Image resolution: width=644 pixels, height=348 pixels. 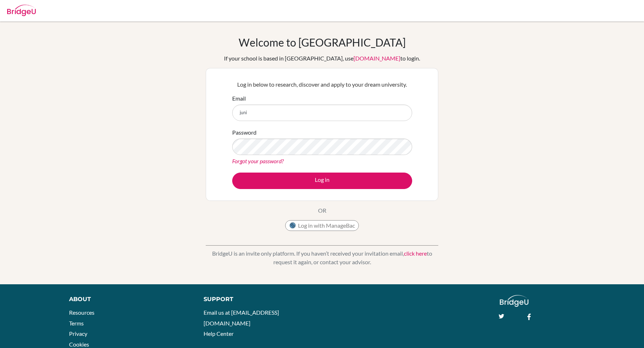 I want to click on label: Email, so click(x=239, y=98).